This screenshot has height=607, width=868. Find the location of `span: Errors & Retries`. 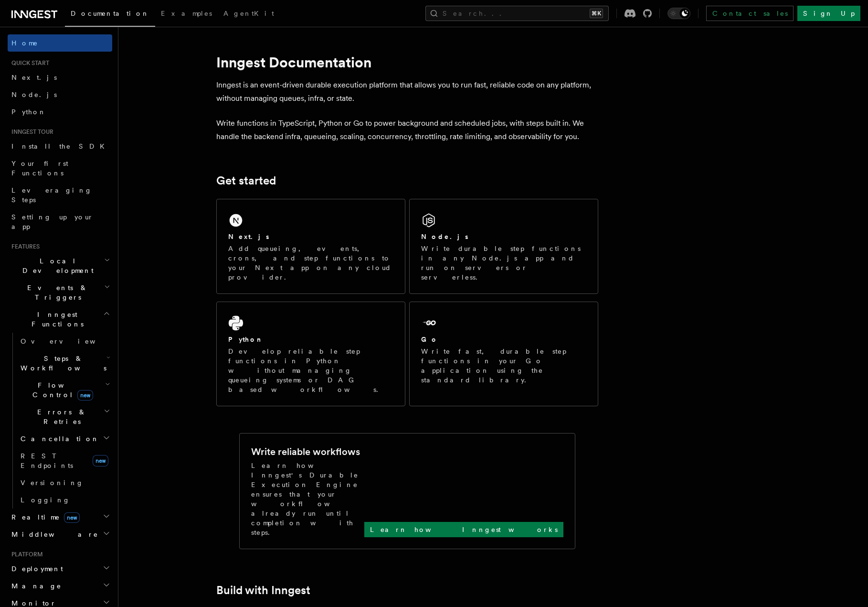

span: Errors & Retries is located at coordinates (60, 417).